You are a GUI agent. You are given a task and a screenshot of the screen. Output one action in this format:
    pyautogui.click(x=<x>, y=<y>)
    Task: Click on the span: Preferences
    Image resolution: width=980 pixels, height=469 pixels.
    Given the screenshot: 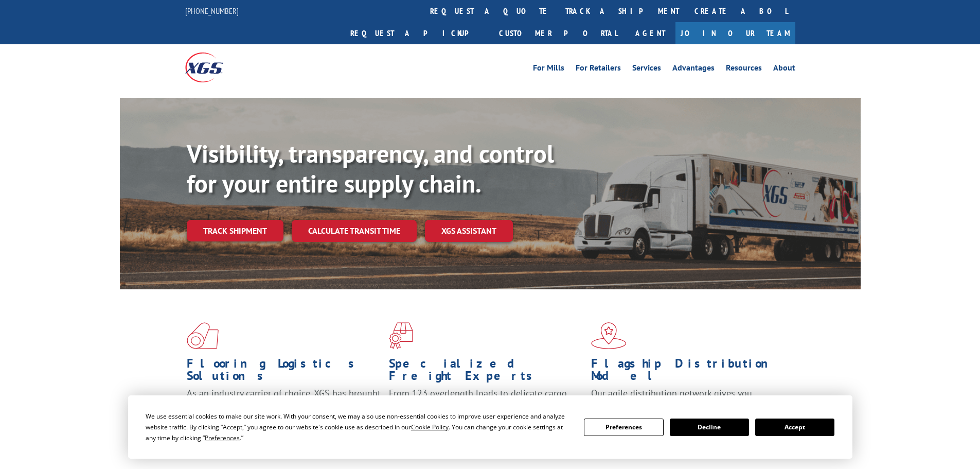 What is the action you would take?
    pyautogui.click(x=222, y=437)
    